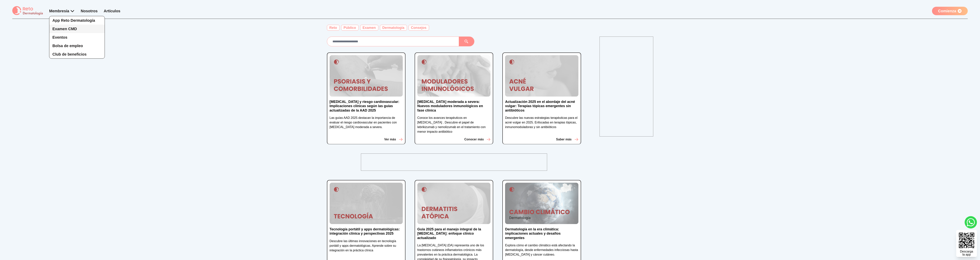 This screenshot has width=980, height=260. What do you see at coordinates (366, 231) in the screenshot?
I see `p: Tecnología portátil y apps dermatológicas: integración clínica y perspectivas 2025` at bounding box center [366, 231].